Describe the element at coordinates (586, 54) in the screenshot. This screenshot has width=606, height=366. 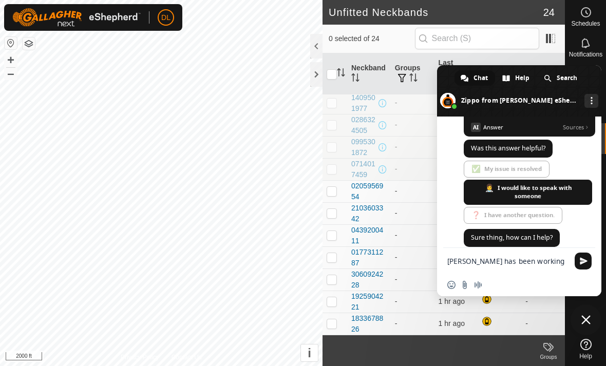
I see `span: Notifications` at that location.